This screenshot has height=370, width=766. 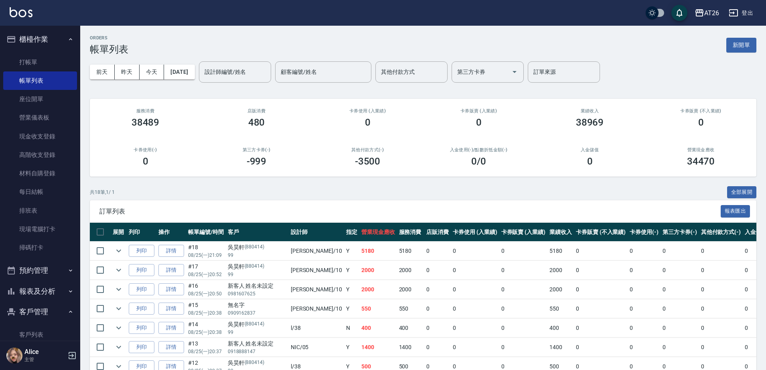 I want to click on h3: 帳單列表, so click(x=109, y=49).